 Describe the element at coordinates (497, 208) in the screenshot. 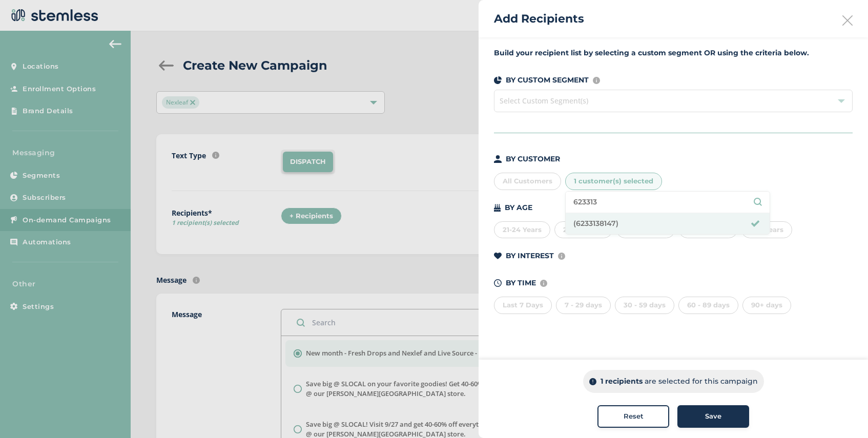

I see `img: icon-cake-93b2a7b5.svg` at that location.